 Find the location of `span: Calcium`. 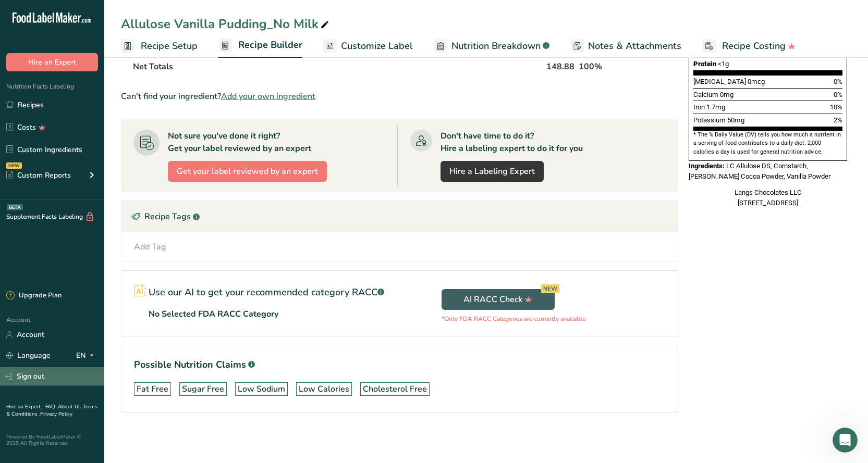

span: Calcium is located at coordinates (706, 94).